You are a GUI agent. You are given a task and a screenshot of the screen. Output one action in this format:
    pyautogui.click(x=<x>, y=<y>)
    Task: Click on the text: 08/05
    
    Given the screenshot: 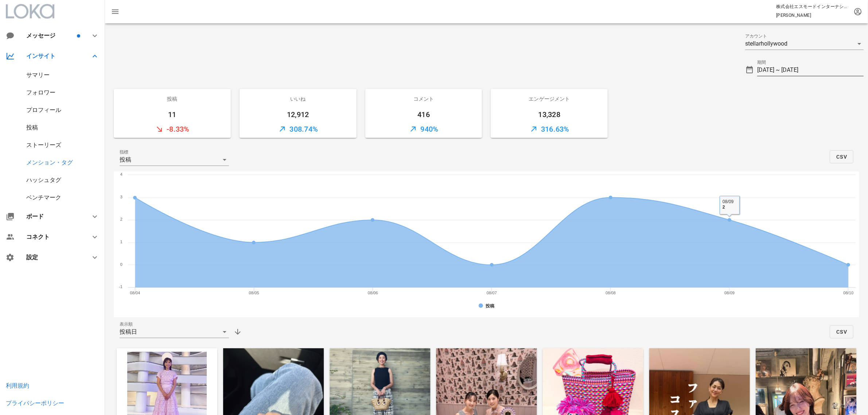 What is the action you would take?
    pyautogui.click(x=254, y=293)
    